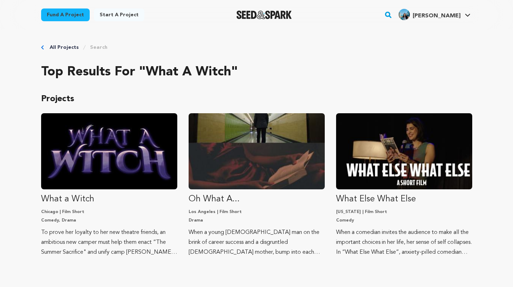 Image resolution: width=513 pixels, height=287 pixels. Describe the element at coordinates (256, 185) in the screenshot. I see `a: Fund Oh What A...` at that location.